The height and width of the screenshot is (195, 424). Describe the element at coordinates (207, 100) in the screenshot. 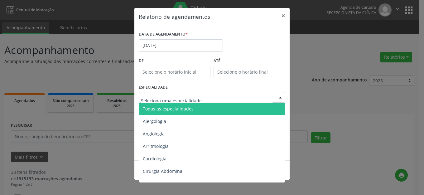

I see `input: Seleciona uma especialidade` at that location.